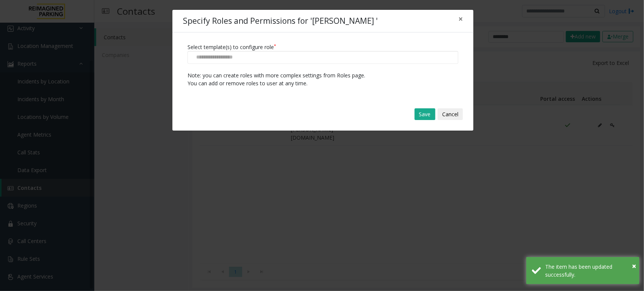 Image resolution: width=644 pixels, height=291 pixels. I want to click on p: You can add or remove roles to user at any time., so click(323, 83).